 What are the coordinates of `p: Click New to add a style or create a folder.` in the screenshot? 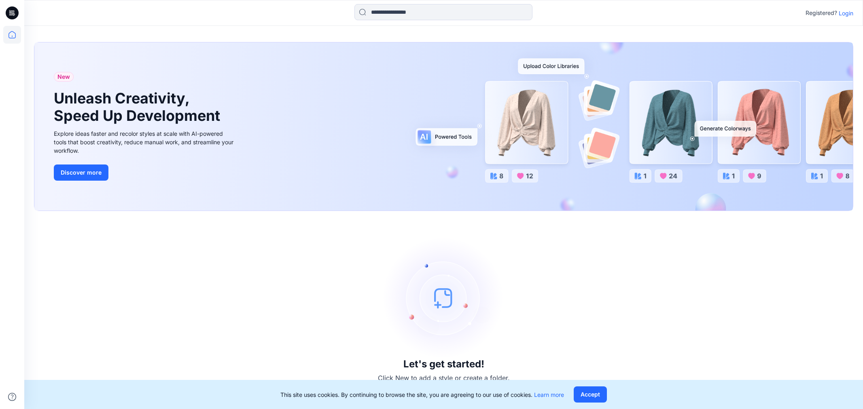 It's located at (444, 378).